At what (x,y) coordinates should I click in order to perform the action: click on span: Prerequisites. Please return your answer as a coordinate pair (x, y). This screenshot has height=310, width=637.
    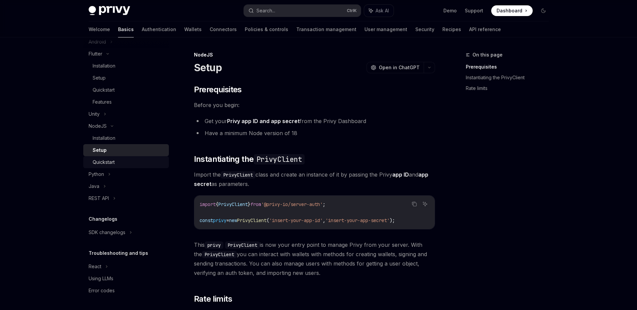
    Looking at the image, I should click on (218, 90).